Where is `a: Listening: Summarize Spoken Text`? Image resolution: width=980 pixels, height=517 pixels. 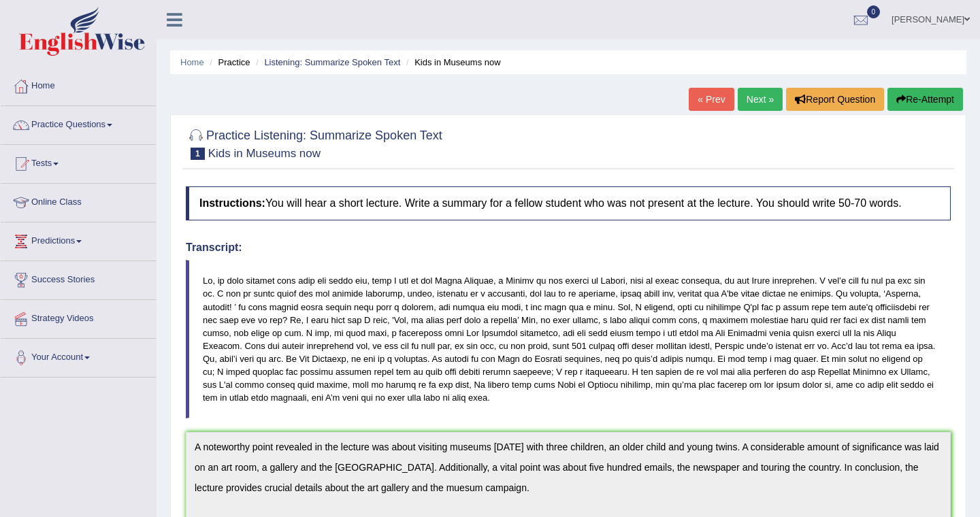
a: Listening: Summarize Spoken Text is located at coordinates (332, 62).